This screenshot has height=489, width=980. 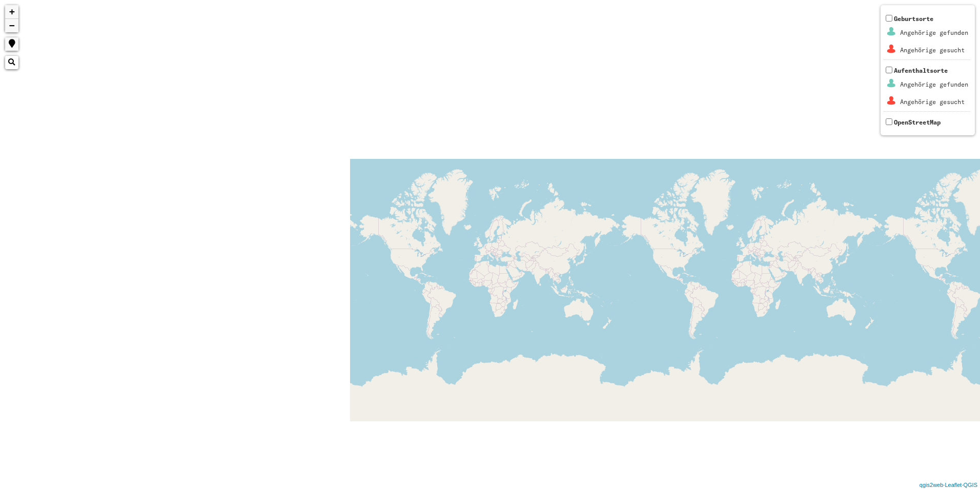 I want to click on img: Aufenthaltsorte_1_Angeh%C3%B6rigegefunden0.png, so click(x=891, y=83).